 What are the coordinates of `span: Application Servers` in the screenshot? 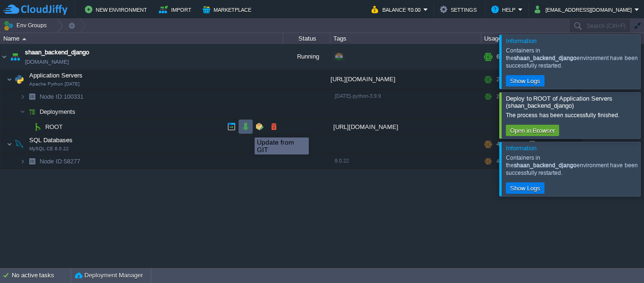 It's located at (56, 75).